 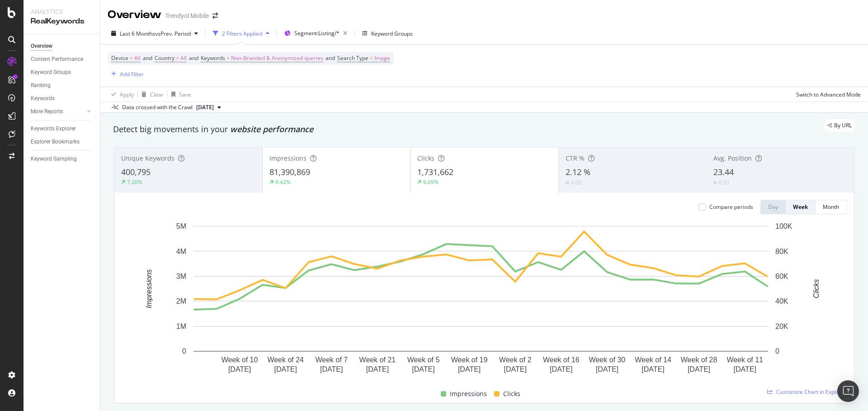 I want to click on span: 2025 Aug. 17th, so click(x=205, y=107).